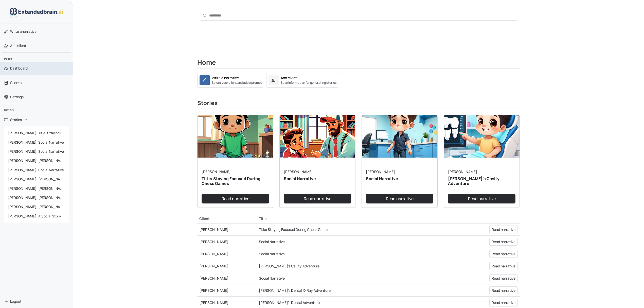  Describe the element at coordinates (36, 12) in the screenshot. I see `img: logo` at that location.